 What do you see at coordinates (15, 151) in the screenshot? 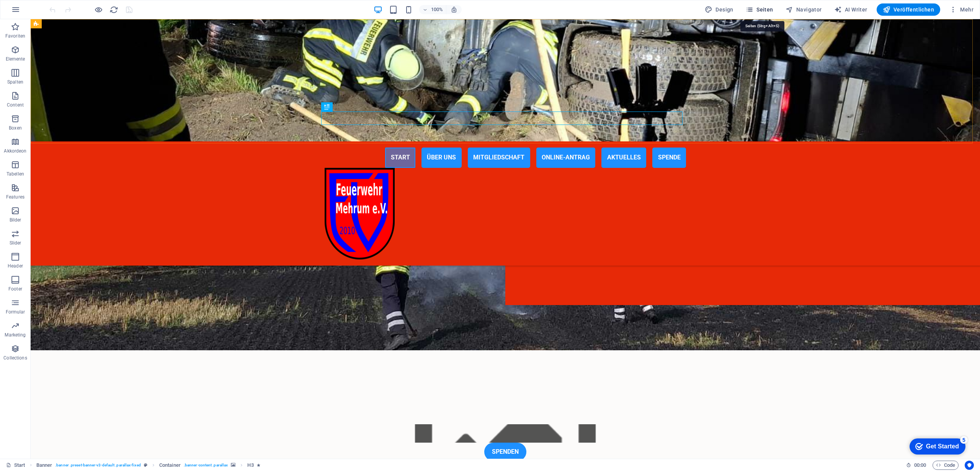
I see `p: Akkordeon` at bounding box center [15, 151].